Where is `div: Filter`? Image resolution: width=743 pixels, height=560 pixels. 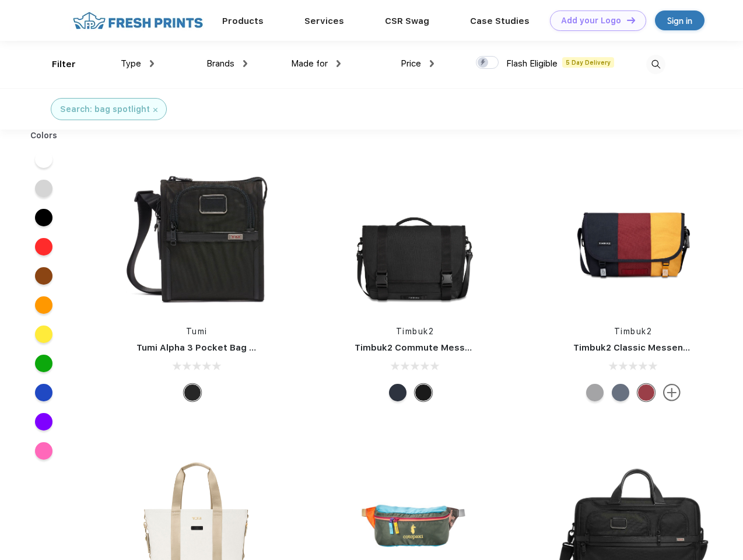
div: Filter is located at coordinates (64, 65).